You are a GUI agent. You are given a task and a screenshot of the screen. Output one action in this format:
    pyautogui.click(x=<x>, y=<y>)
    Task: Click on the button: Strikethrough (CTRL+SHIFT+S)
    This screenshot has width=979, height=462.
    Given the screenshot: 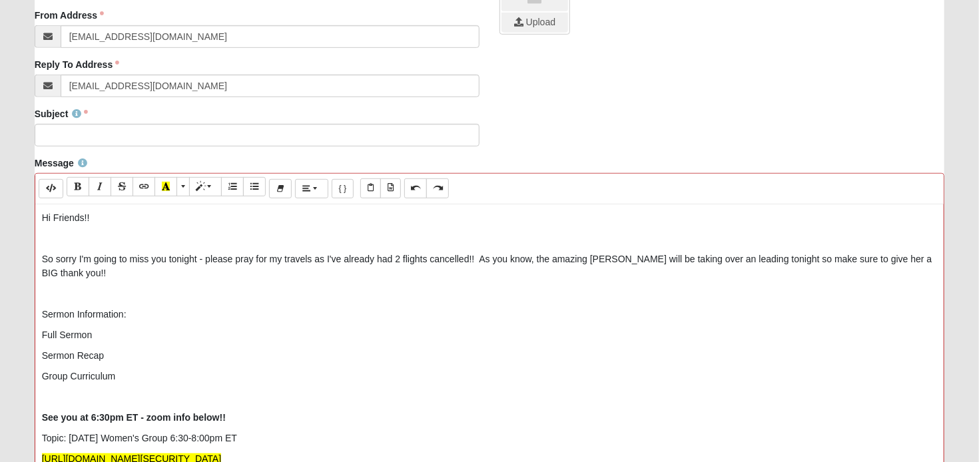 What is the action you would take?
    pyautogui.click(x=122, y=187)
    